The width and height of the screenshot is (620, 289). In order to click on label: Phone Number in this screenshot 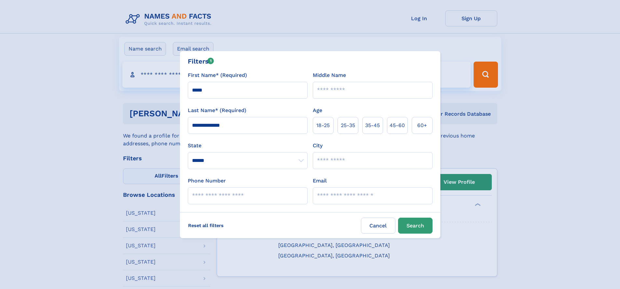, I will do `click(207, 181)`.